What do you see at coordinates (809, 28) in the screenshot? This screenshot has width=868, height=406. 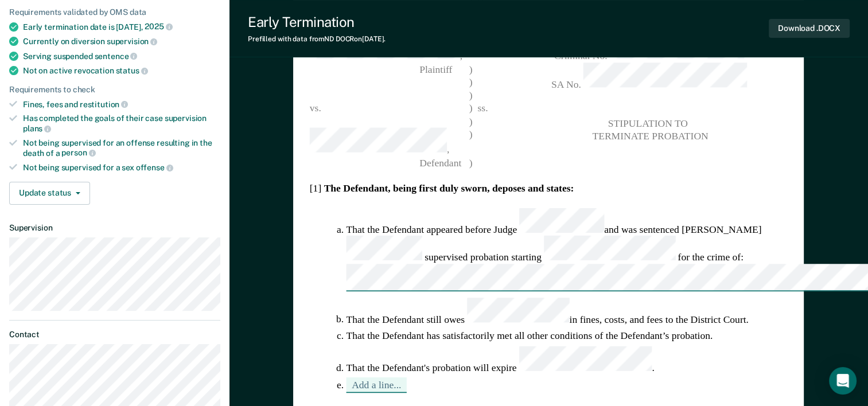 I see `button: Download .DOCX` at bounding box center [809, 28].